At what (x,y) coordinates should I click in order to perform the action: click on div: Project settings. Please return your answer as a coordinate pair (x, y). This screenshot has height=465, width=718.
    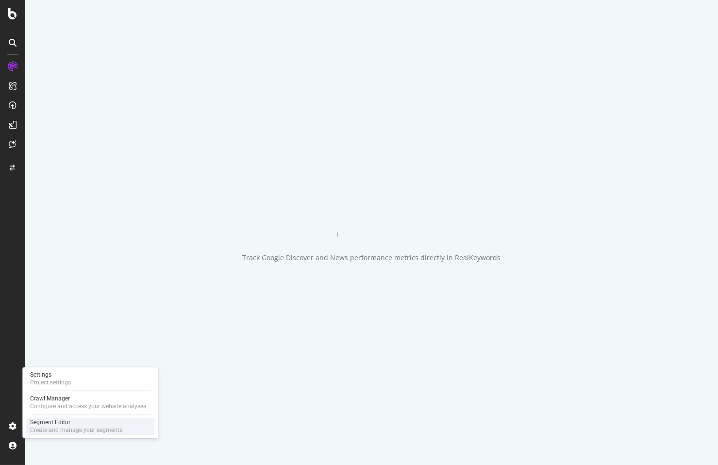
    Looking at the image, I should click on (50, 383).